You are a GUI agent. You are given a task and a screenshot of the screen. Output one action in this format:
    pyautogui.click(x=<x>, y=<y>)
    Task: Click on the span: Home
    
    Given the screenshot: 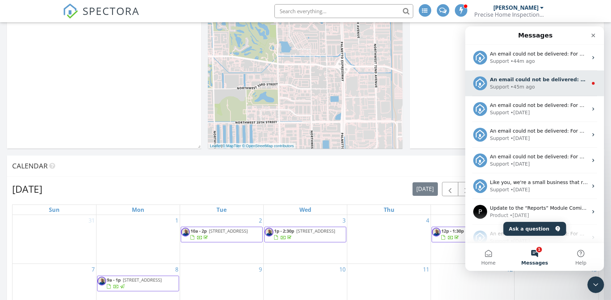 What is the action you would take?
    pyautogui.click(x=23, y=236)
    